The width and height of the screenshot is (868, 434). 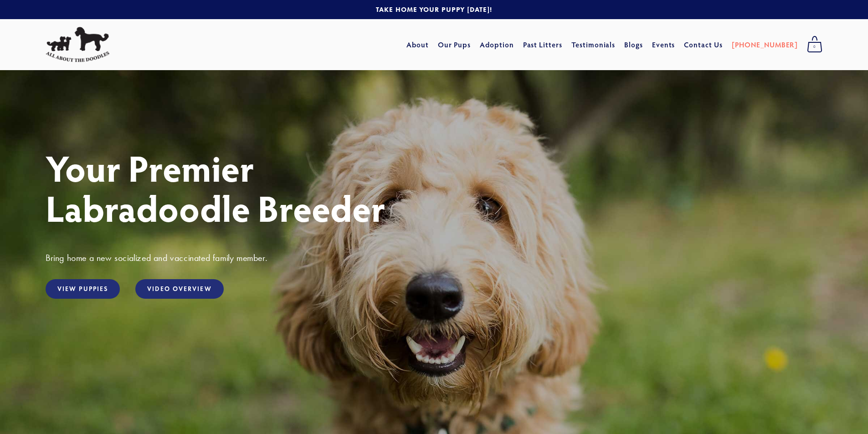 I want to click on h3: Bring home a new socialized and vaccinated family member., so click(x=434, y=258).